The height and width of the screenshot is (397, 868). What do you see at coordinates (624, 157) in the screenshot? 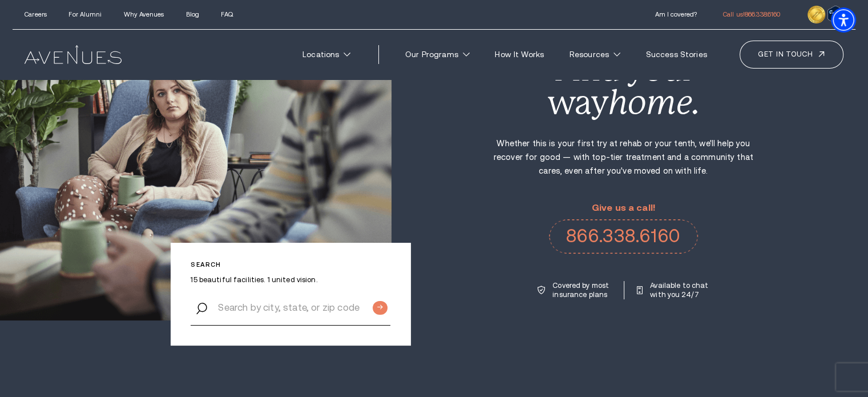
I see `p: Whether this is your first try at rehab or your tenth, we'll help you recover for good — with top...` at bounding box center [624, 157].